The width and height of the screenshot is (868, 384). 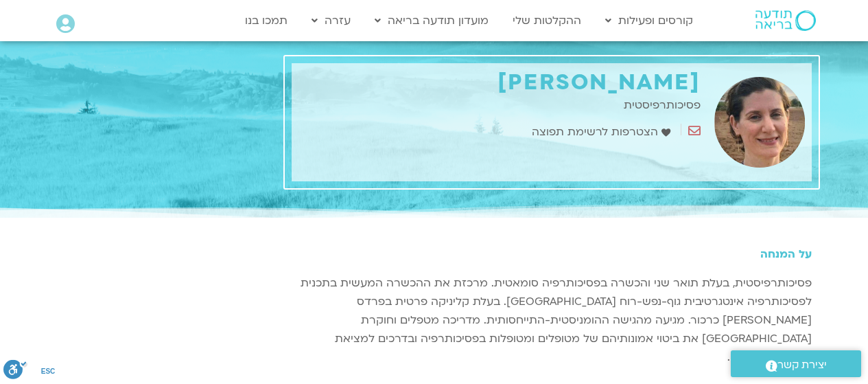 What do you see at coordinates (432, 20) in the screenshot?
I see `a: מועדון תודעה בריאה` at bounding box center [432, 20].